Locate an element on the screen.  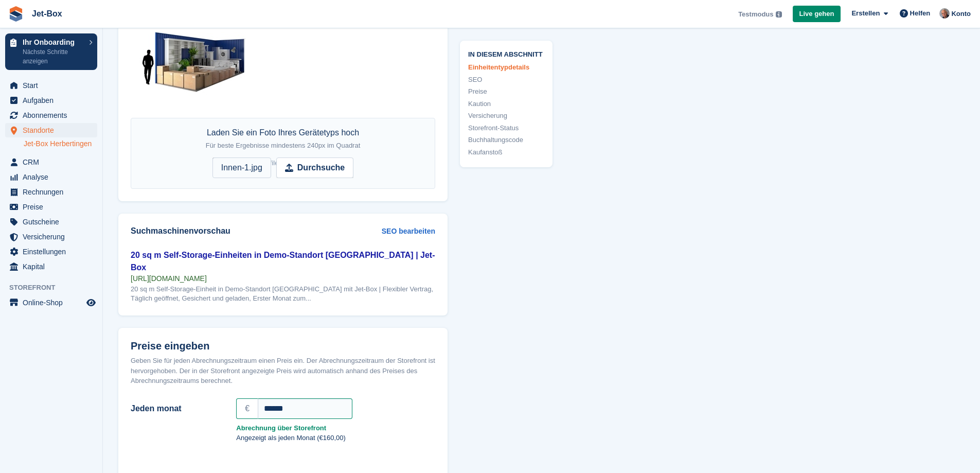
a: Versicherung is located at coordinates (506, 116).